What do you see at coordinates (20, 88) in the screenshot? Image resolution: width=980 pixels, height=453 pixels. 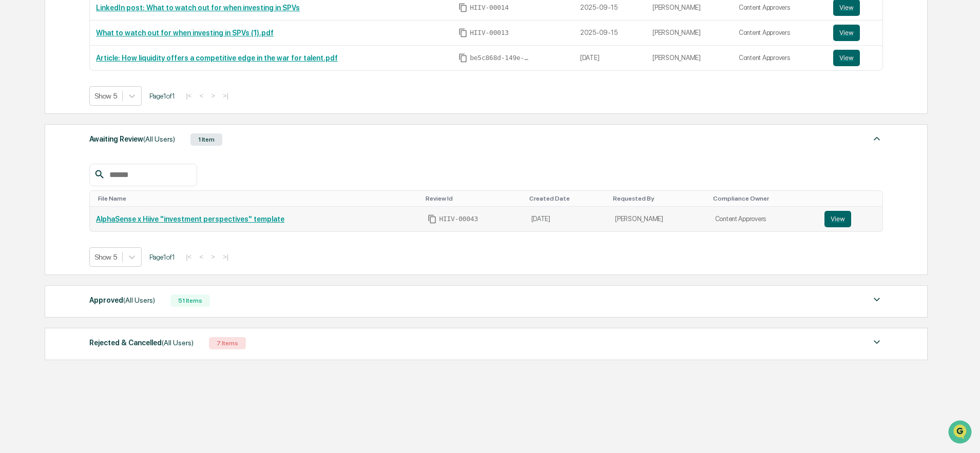 I see `img: 1746055101610-c473b297-6a78-478c-a979-82029cc54cd1` at bounding box center [20, 88].